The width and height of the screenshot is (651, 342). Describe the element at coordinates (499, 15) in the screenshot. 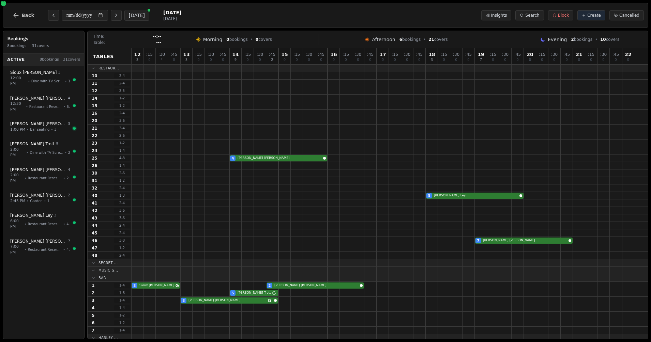

I see `span: Insights` at that location.